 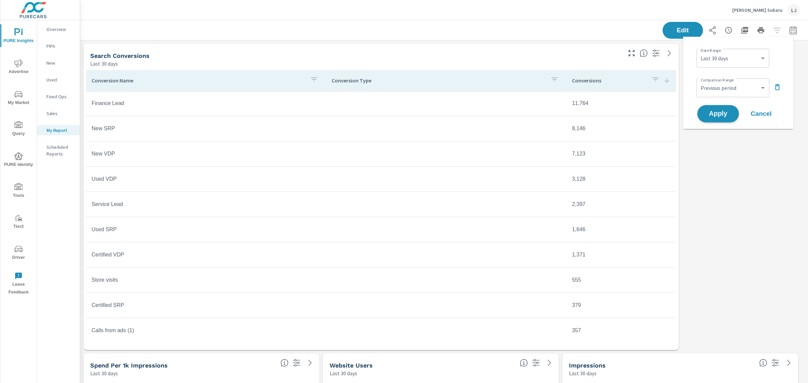 I want to click on td: Store visits, so click(x=206, y=280).